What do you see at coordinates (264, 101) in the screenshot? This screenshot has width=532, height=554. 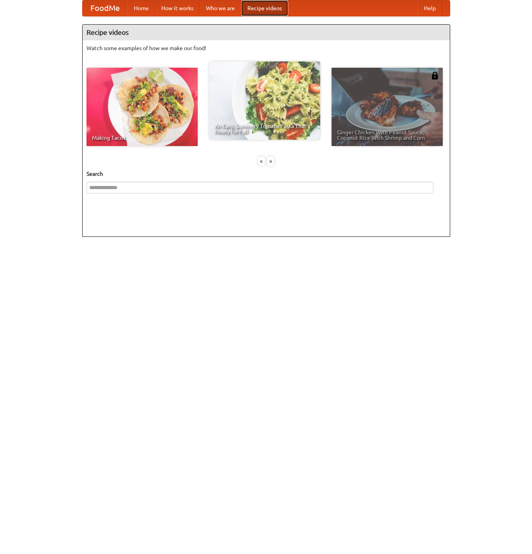 I see `a: An Easy, Summery Tomato Pasta That's Ready for Fall` at bounding box center [264, 101].